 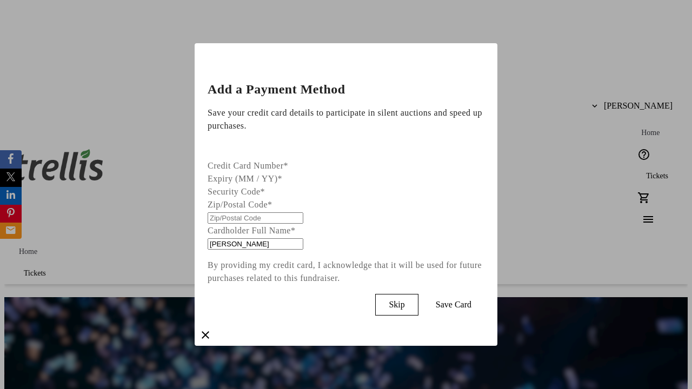 I want to click on input: Zip/Postal Code, so click(x=255, y=218).